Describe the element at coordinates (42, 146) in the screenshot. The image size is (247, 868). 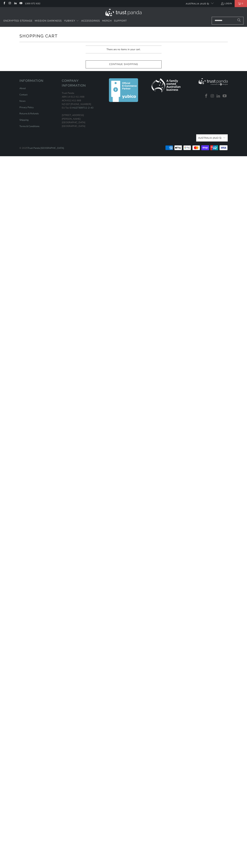
I see `p: © 2025 .` at that location.